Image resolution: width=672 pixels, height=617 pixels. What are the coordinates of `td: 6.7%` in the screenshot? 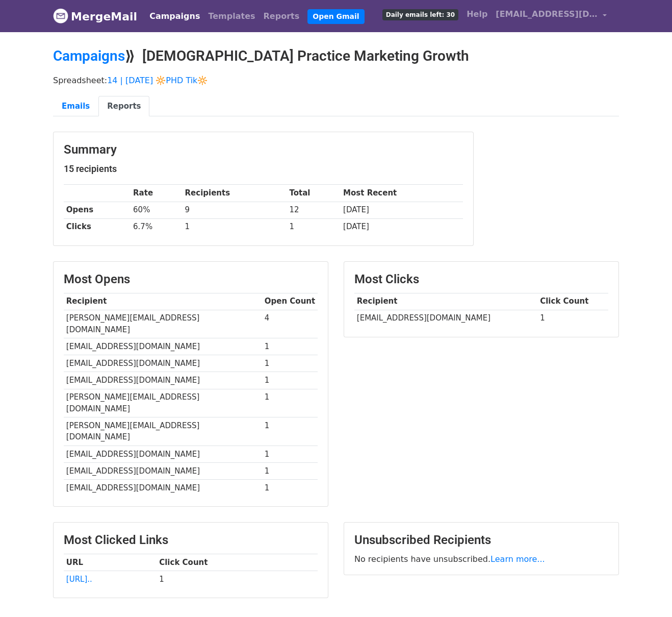 It's located at (156, 226).